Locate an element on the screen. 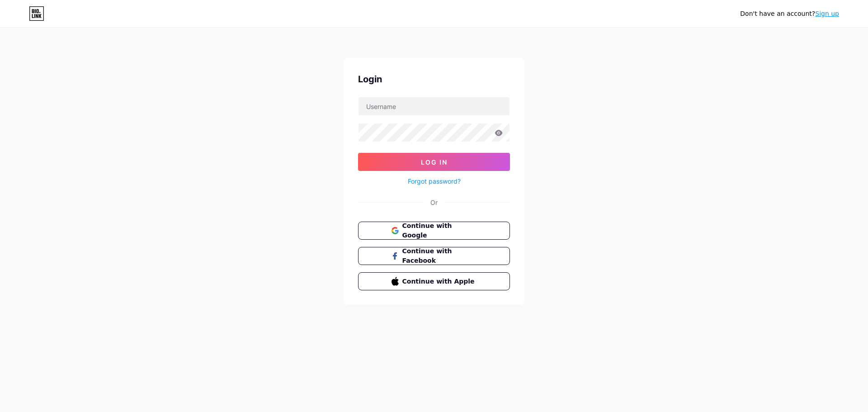  div: Or is located at coordinates (434, 202).